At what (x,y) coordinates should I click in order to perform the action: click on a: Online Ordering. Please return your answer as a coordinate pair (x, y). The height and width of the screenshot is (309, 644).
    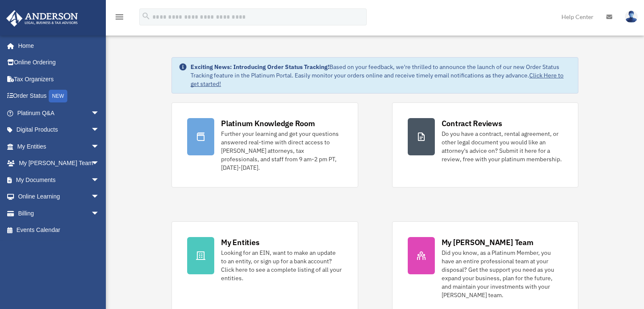
    Looking at the image, I should click on (59, 63).